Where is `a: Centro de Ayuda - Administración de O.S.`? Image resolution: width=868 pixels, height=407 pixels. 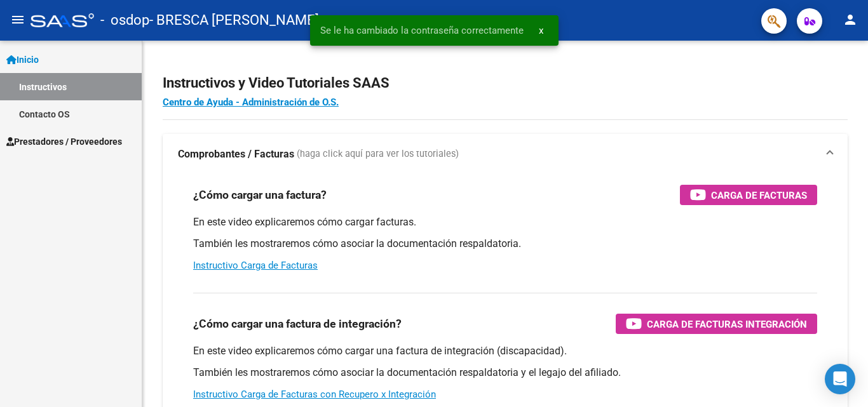
a: Centro de Ayuda - Administración de O.S. is located at coordinates (251, 102).